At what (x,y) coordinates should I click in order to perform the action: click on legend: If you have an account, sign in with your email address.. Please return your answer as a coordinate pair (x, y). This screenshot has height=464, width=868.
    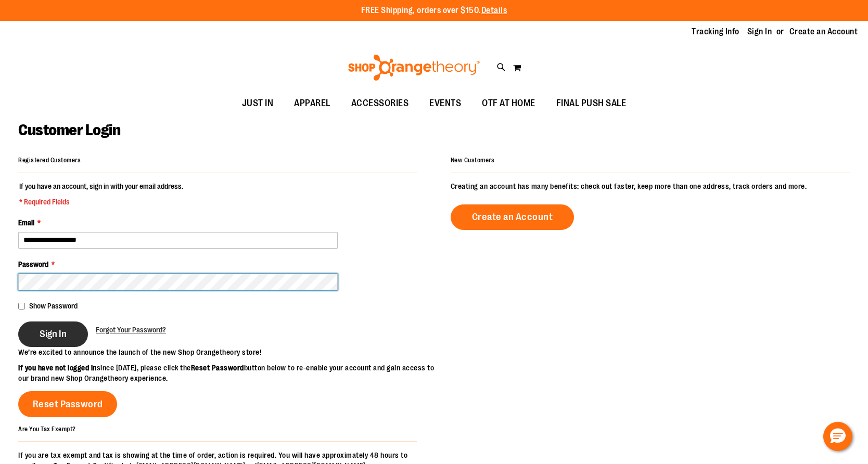
    Looking at the image, I should click on (101, 194).